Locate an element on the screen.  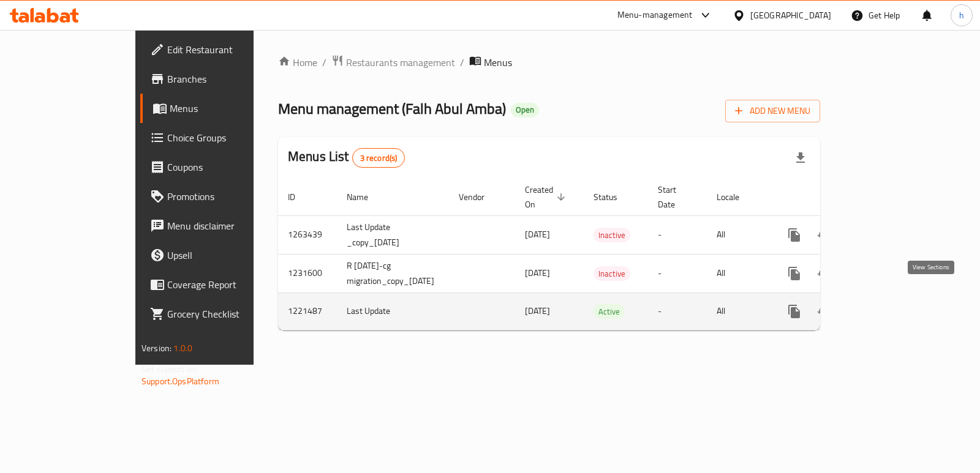
div: Active is located at coordinates (609, 311).